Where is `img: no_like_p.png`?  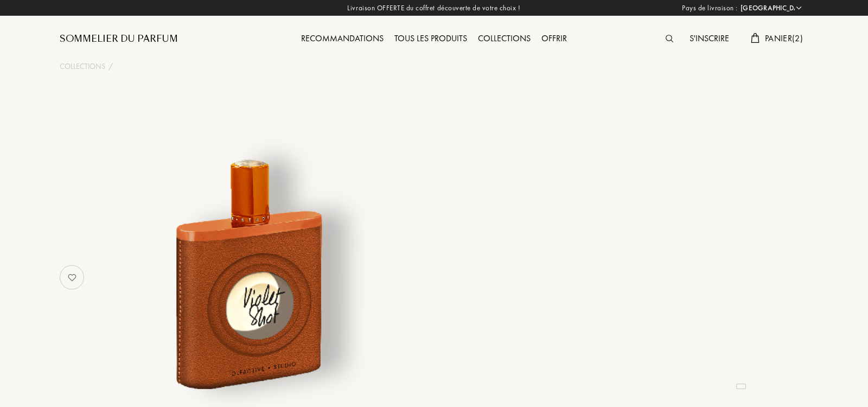
img: no_like_p.png is located at coordinates (72, 277).